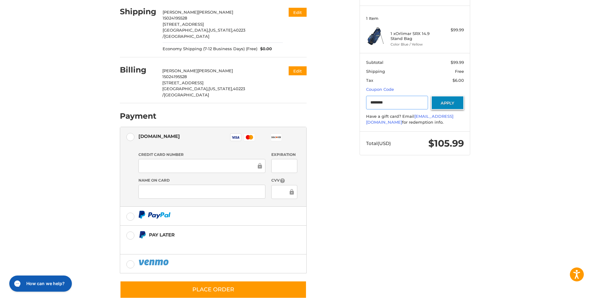  What do you see at coordinates (397, 103) in the screenshot?
I see `input: Gift Certificate or Coupon Code` at bounding box center [397, 103].